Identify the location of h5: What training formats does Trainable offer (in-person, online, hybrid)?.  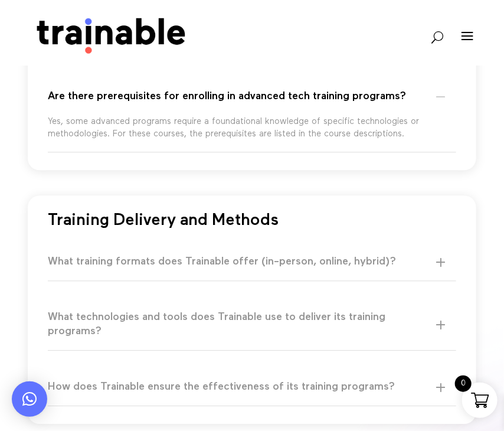
(246, 261).